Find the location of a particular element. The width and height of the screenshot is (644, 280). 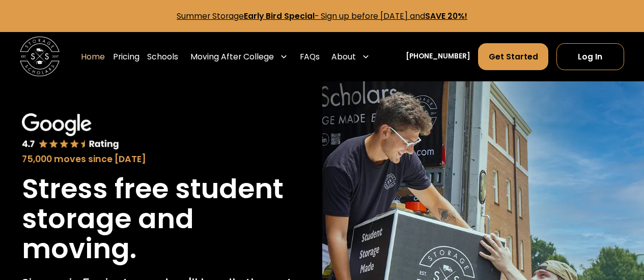

a: Home is located at coordinates (92, 57).